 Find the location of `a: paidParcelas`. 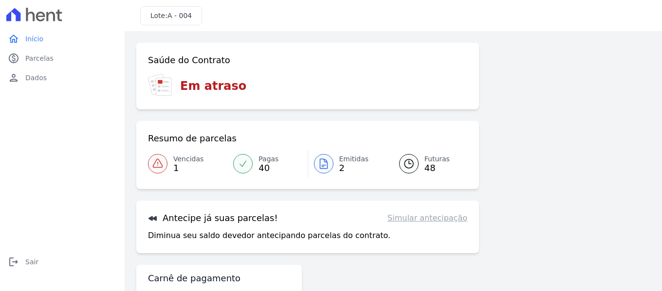

a: paidParcelas is located at coordinates (62, 58).